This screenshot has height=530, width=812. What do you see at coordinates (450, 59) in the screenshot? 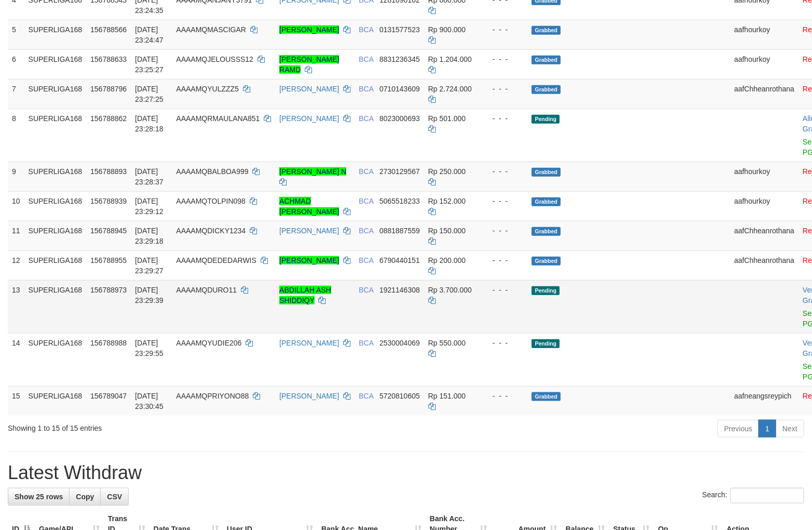
I see `span: Rp 1.204.000` at bounding box center [450, 59].